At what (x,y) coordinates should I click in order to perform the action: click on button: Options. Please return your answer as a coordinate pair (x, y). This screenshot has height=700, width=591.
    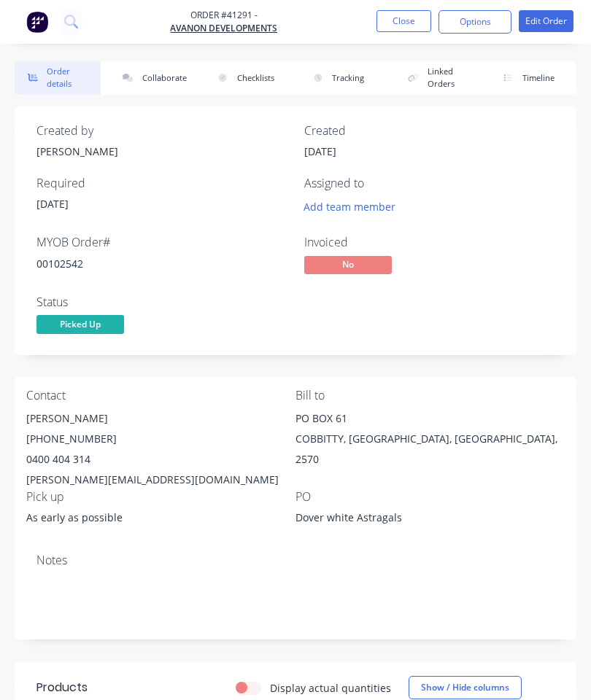
    Looking at the image, I should click on (475, 22).